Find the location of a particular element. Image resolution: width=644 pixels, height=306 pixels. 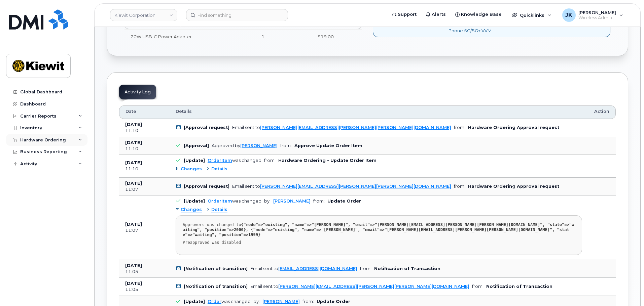

div: Bus Enhnc Advncd Select for iPhone 5G/5G+ VVM is located at coordinates (486, 27).